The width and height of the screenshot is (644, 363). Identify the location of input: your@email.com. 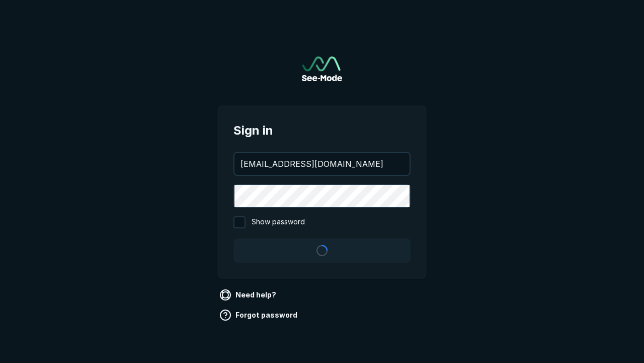
(322, 163).